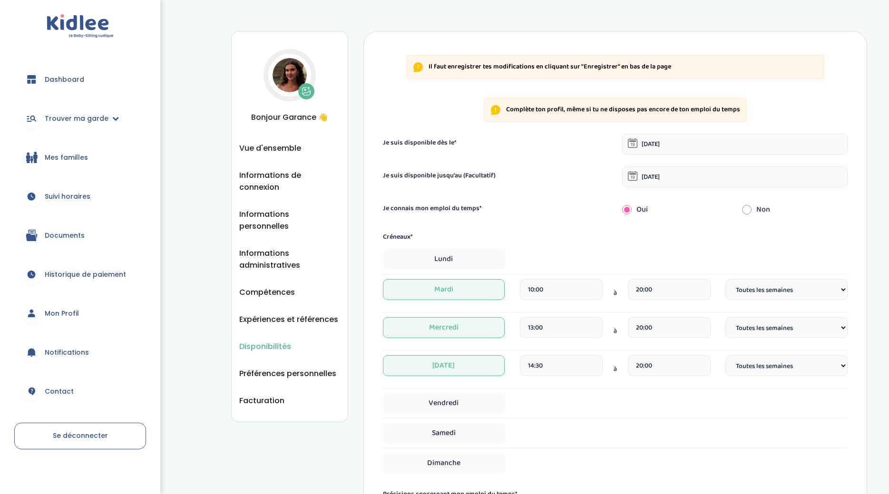  What do you see at coordinates (444, 259) in the screenshot?
I see `span: Lundi` at bounding box center [444, 259].